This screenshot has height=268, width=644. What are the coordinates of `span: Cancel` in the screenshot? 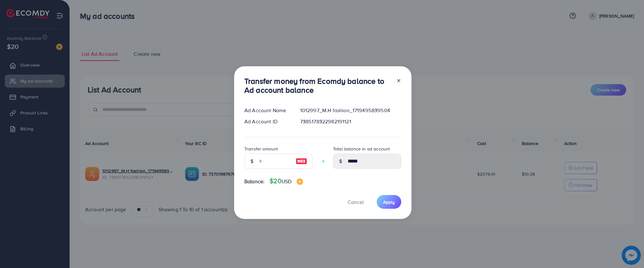 It's located at (356, 202).